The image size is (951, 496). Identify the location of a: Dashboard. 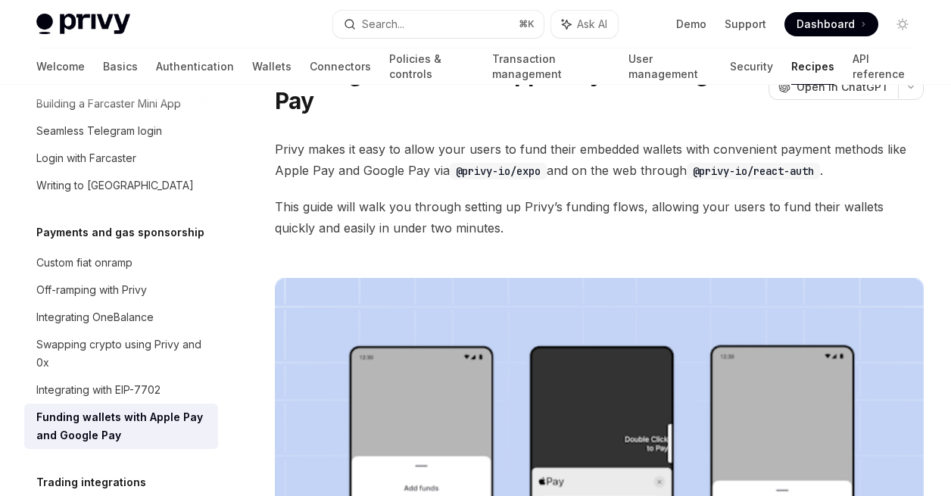
(831, 24).